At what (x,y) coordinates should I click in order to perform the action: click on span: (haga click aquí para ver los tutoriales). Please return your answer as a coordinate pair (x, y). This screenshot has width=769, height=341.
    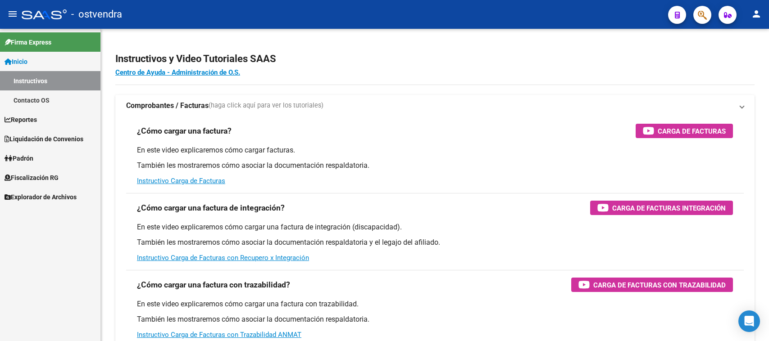
    Looking at the image, I should click on (266, 106).